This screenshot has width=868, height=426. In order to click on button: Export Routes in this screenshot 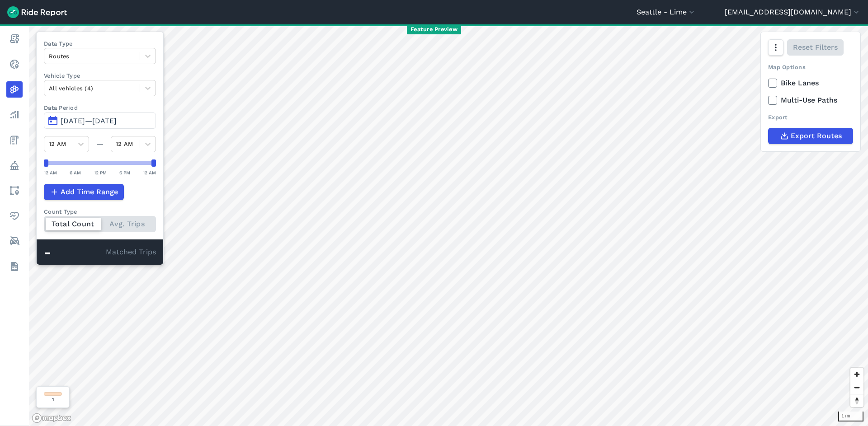, I will do `click(810, 136)`.